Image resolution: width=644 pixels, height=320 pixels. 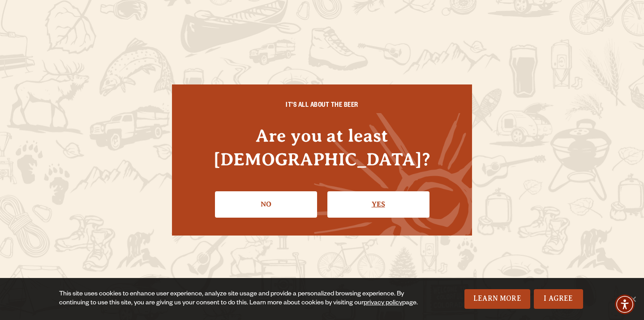 I want to click on h6: IT'S ALL ABOUT THE BEER, so click(x=322, y=106).